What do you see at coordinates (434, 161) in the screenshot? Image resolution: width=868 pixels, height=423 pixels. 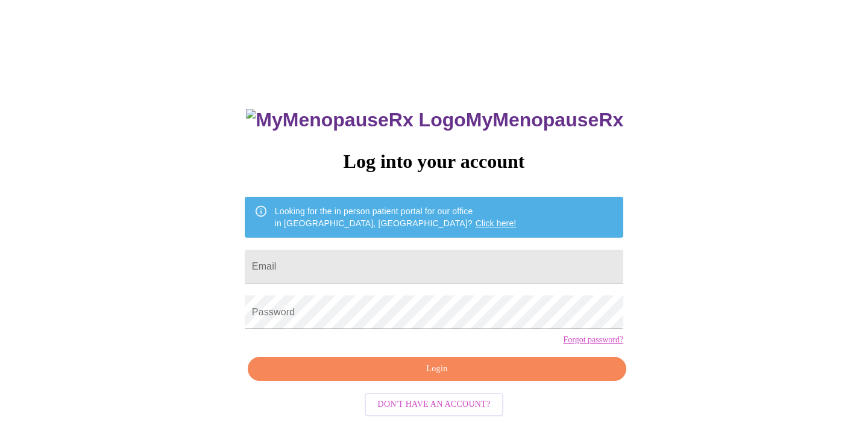 I see `h3: Log into your account` at bounding box center [434, 161].